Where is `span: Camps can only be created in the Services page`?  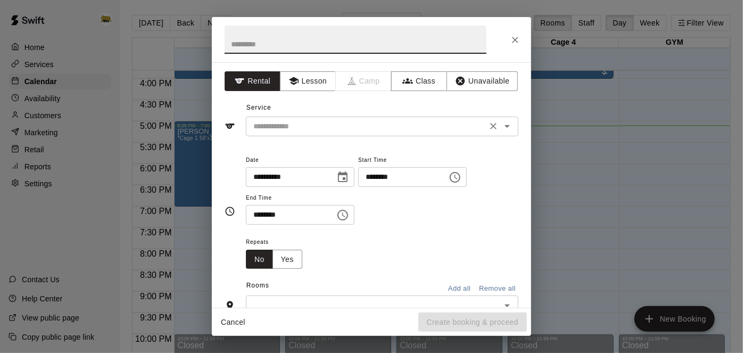
span: Camps can only be created in the Services page is located at coordinates (363, 81).